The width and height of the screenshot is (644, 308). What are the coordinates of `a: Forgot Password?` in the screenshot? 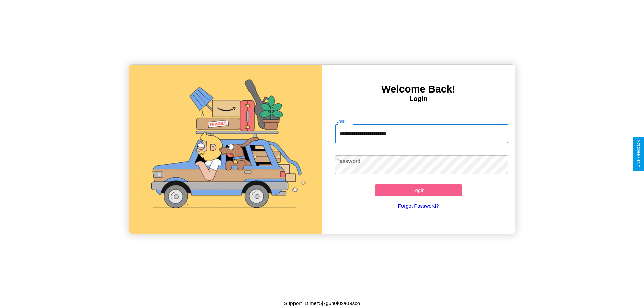 It's located at (418, 206).